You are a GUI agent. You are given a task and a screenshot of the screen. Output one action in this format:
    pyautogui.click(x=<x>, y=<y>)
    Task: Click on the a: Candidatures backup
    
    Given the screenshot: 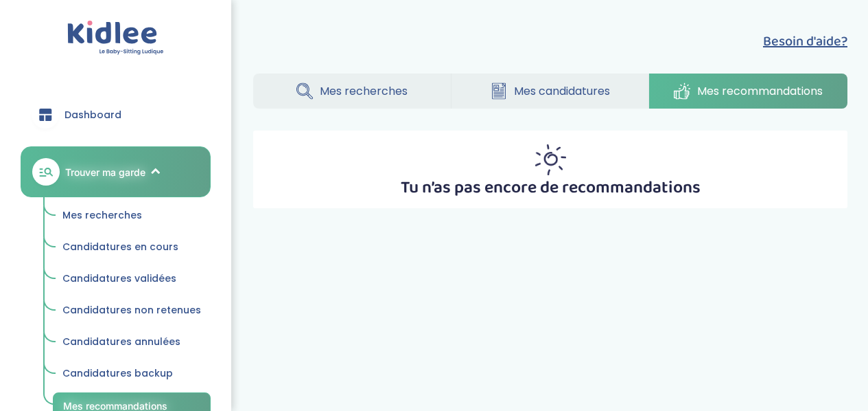 What is the action you would take?
    pyautogui.click(x=132, y=374)
    